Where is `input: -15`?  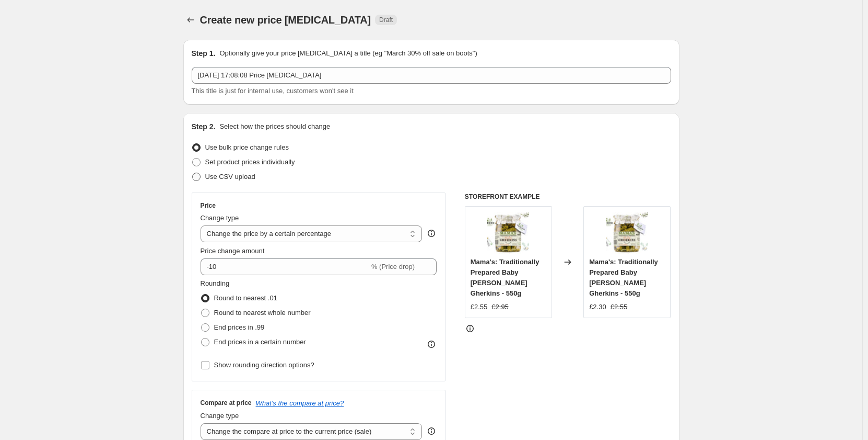 input: -15 is located at coordinates (285, 267).